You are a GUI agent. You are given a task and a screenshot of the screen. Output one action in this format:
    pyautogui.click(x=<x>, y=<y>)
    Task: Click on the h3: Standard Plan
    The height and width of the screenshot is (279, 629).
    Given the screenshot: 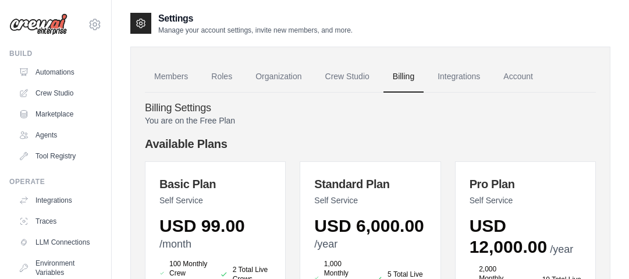 What is the action you would take?
    pyautogui.click(x=370, y=184)
    